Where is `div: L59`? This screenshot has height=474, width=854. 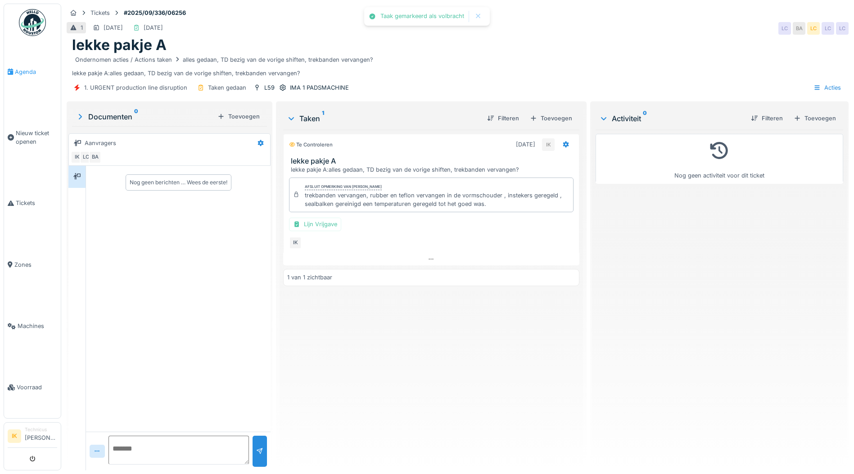
div: L59 is located at coordinates (269, 87).